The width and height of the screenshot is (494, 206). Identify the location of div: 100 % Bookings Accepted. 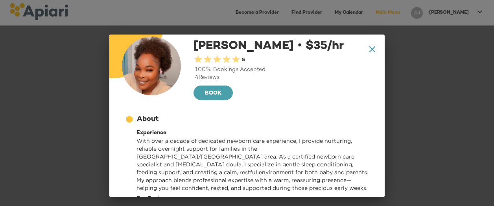
(283, 70).